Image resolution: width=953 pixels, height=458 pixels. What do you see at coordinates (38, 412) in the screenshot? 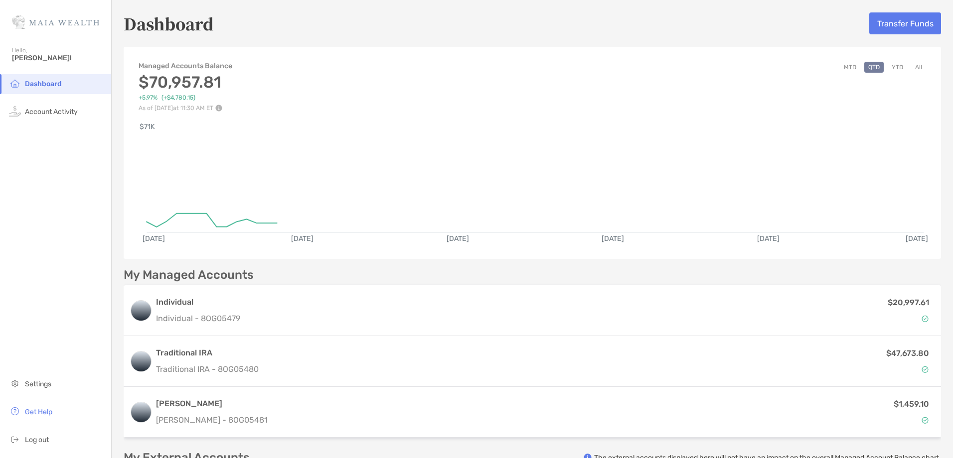
I see `span: Get Help` at bounding box center [38, 412].